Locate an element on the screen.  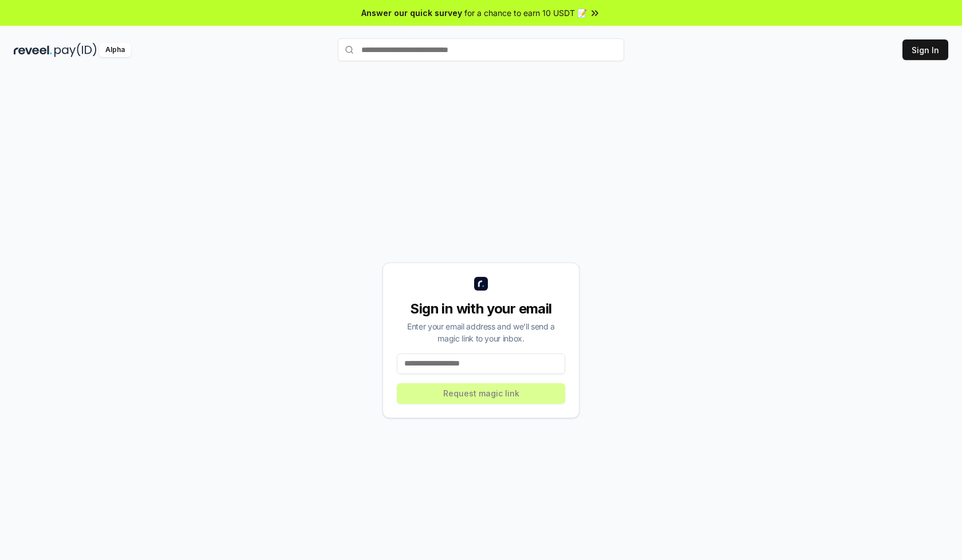
img: pay_id is located at coordinates (76, 50).